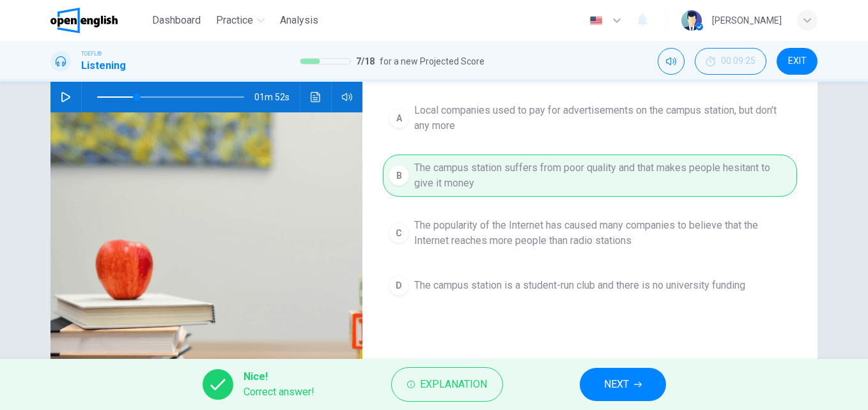 The image size is (868, 410). What do you see at coordinates (596, 21) in the screenshot?
I see `img: en` at bounding box center [596, 21].